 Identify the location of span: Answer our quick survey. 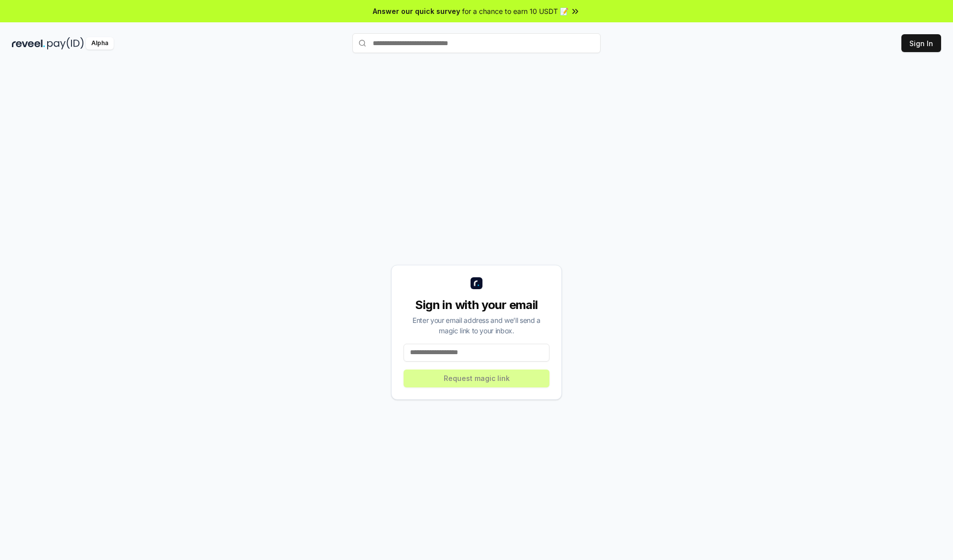
(417, 11).